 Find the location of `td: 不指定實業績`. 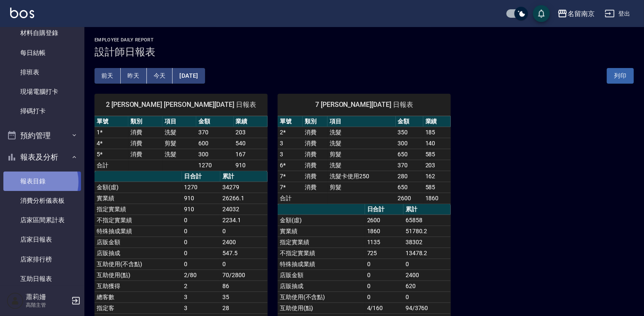

td: 不指定實業績 is located at coordinates (321, 253).